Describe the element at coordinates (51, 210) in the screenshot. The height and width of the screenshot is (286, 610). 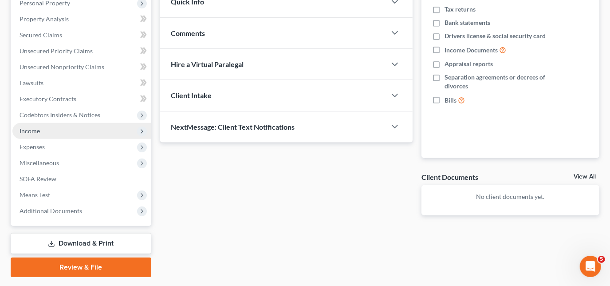
I see `span: Additional Documents` at that location.